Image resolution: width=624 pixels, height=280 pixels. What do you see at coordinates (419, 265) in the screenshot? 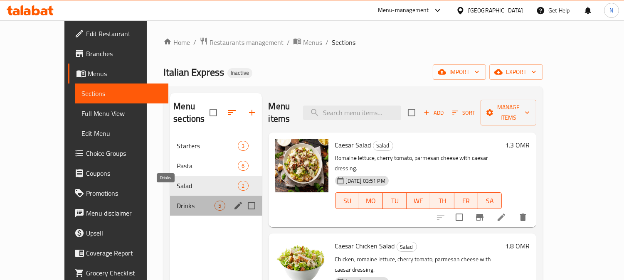
I see `p: Chicken, romaine lettuce, cherry tomato, parmesan cheese with caesar dressing.` at bounding box center [419, 265].